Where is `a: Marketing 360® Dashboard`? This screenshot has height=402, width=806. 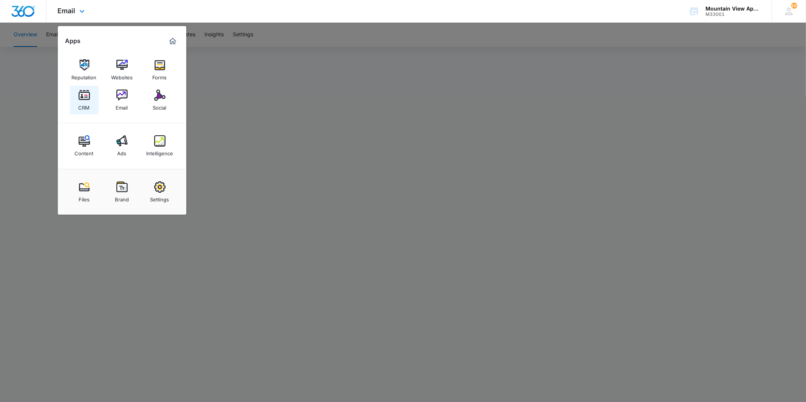
a: Marketing 360® Dashboard is located at coordinates (173, 41).